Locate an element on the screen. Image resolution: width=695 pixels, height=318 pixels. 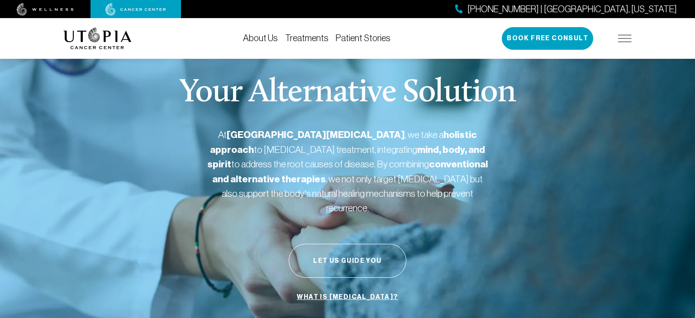
a: About Us is located at coordinates (260, 38).